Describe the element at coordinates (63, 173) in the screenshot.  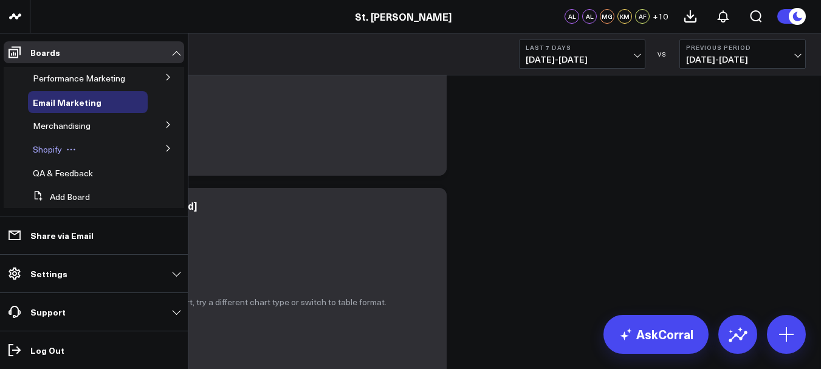
I see `span: QA & Feedback` at that location.